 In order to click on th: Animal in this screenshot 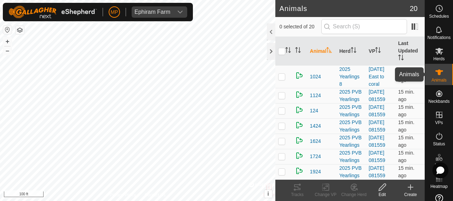, I will do `click(322, 51)`.